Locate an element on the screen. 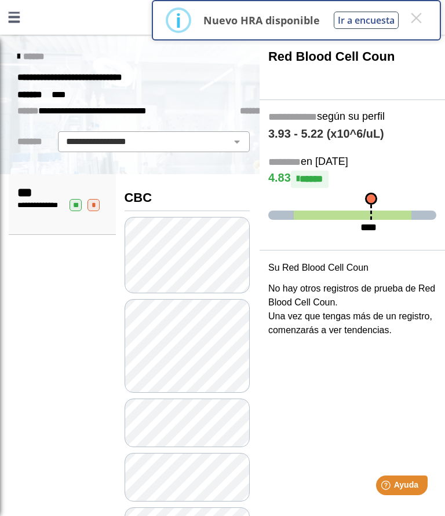 This screenshot has height=516, width=445. b: CBC is located at coordinates (138, 197).